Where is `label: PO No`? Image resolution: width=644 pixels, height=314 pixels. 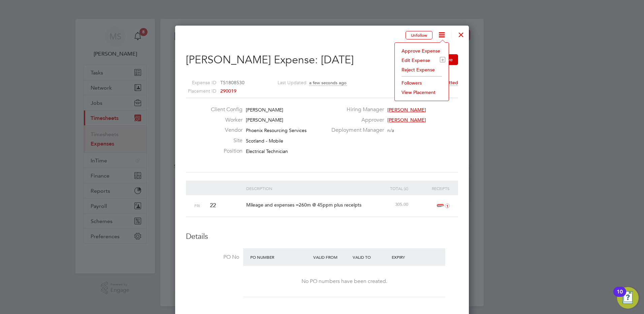 label: PO No is located at coordinates (213, 257).